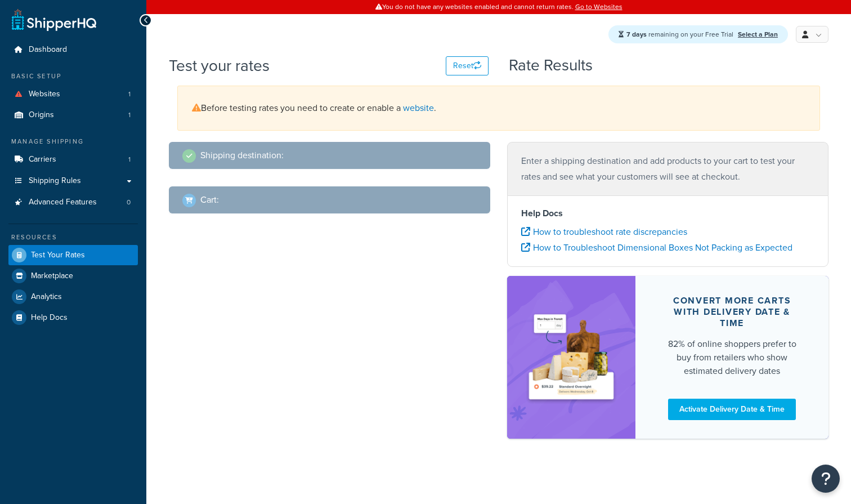 This screenshot has height=504, width=851. I want to click on span: remaining on your Free Trial, so click(680, 34).